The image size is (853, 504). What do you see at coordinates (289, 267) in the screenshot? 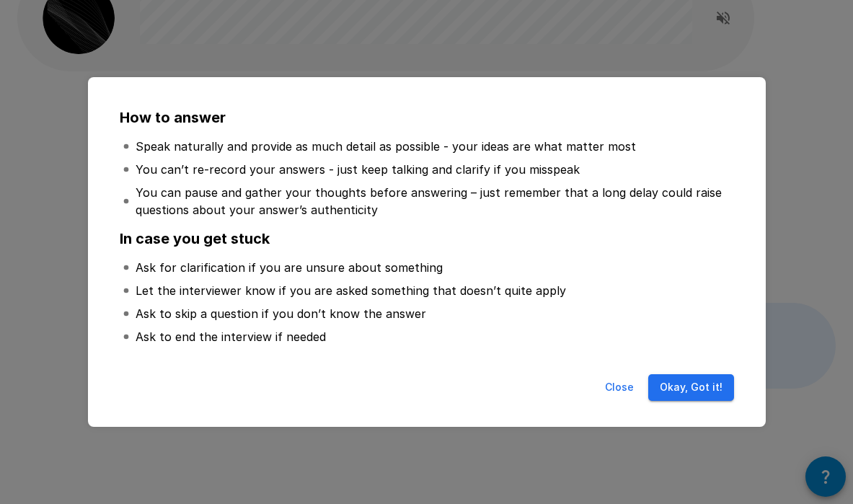
I see `p: Ask for clarification if you are unsure about something` at bounding box center [289, 267].